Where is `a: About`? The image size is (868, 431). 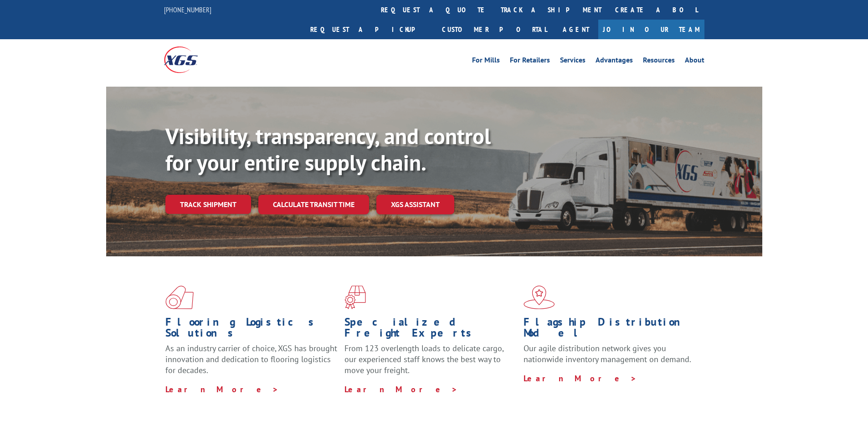
a: About is located at coordinates (695, 62).